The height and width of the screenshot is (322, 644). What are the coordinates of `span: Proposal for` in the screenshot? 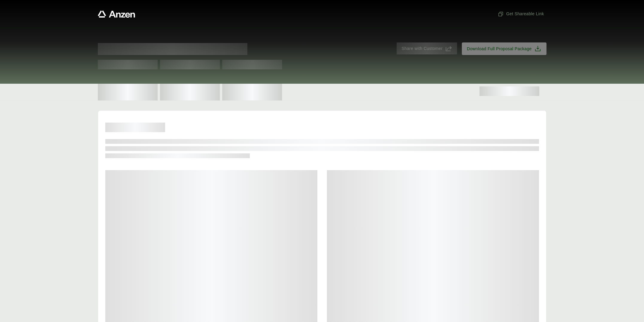 It's located at (173, 49).